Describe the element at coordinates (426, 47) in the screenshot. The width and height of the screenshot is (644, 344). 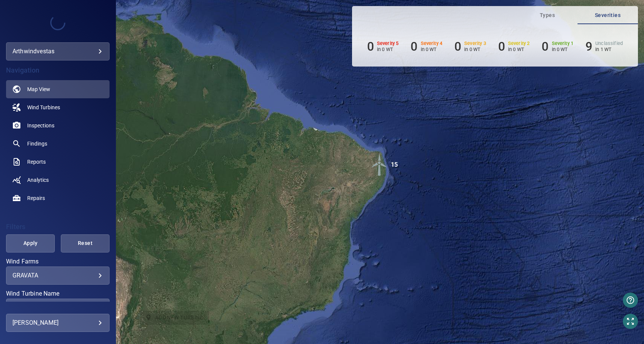
I see `li: Severity 4` at that location.